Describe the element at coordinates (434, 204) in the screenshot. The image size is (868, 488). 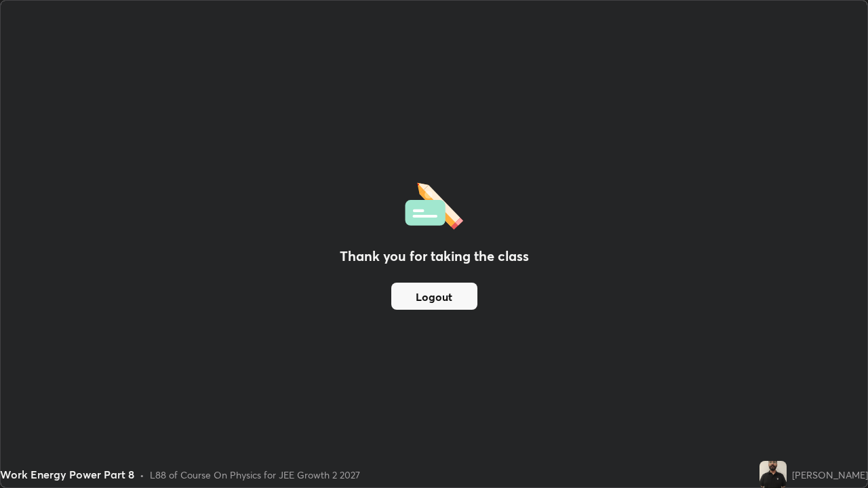
I see `img: offlineFeedback.1438e8b3.svg` at that location.